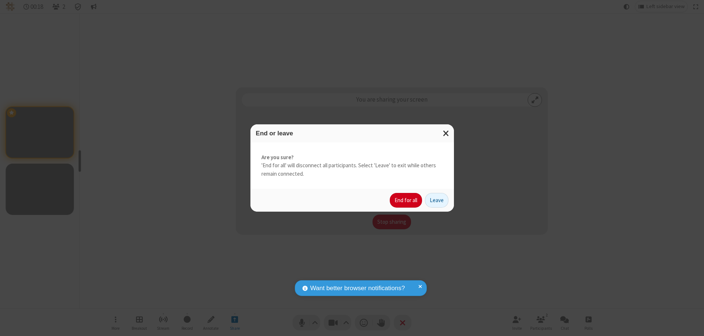  Describe the element at coordinates (437, 200) in the screenshot. I see `button: Leave` at that location.